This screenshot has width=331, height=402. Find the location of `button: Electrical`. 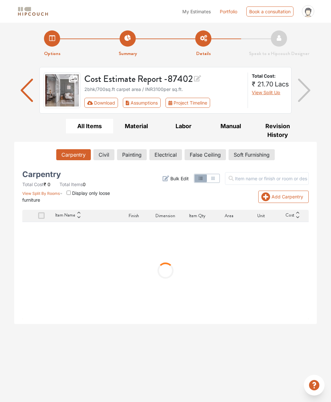

button: Electrical is located at coordinates (166, 155).